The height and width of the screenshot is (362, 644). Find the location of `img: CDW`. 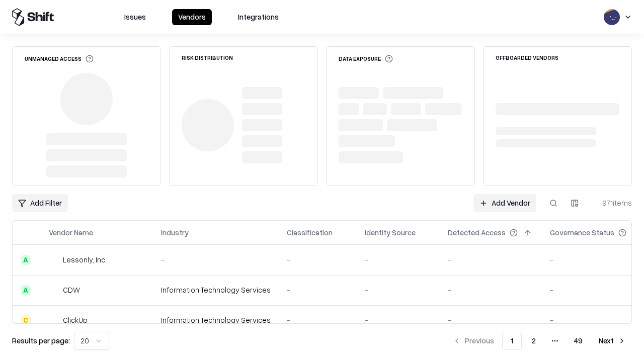

img: CDW is located at coordinates (54, 290).